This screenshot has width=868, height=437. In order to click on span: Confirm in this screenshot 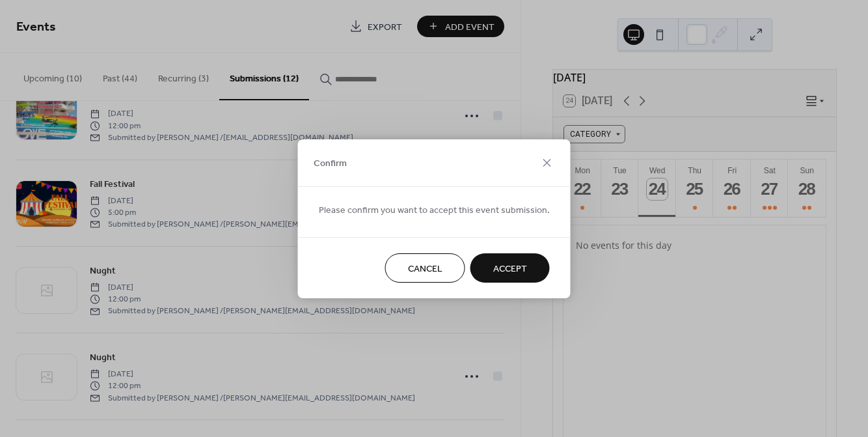, I will do `click(330, 164)`.